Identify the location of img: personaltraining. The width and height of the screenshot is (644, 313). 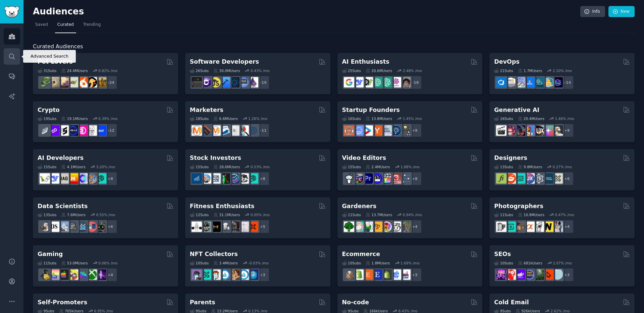
(253, 227).